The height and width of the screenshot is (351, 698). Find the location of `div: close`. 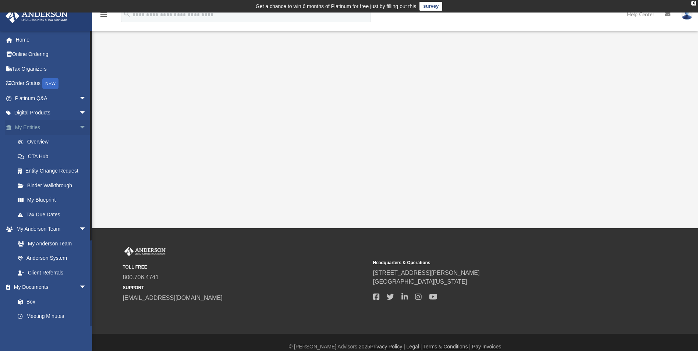

div: close is located at coordinates (694, 3).